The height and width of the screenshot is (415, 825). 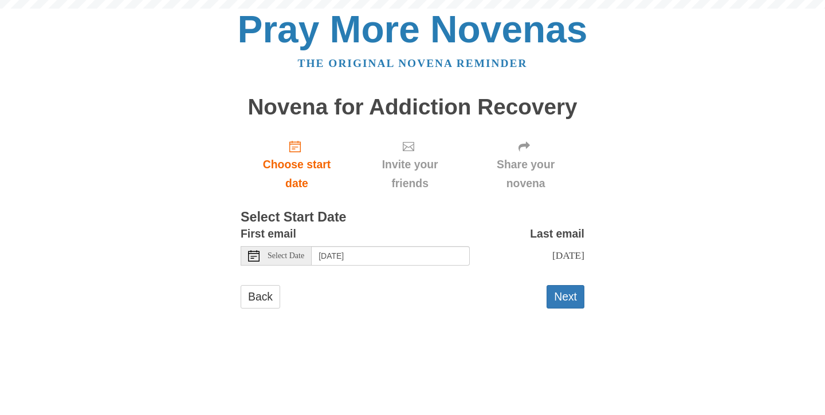 I want to click on a: Back, so click(x=260, y=297).